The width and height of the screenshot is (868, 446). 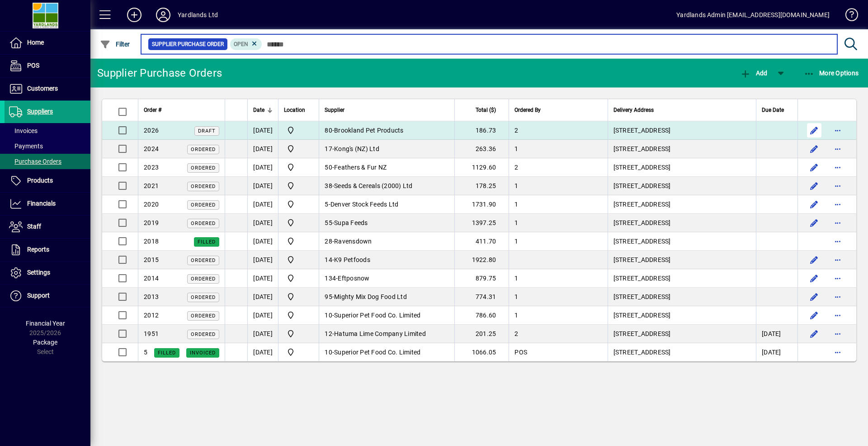 I want to click on span: Brookland Pet Products, so click(x=369, y=131).